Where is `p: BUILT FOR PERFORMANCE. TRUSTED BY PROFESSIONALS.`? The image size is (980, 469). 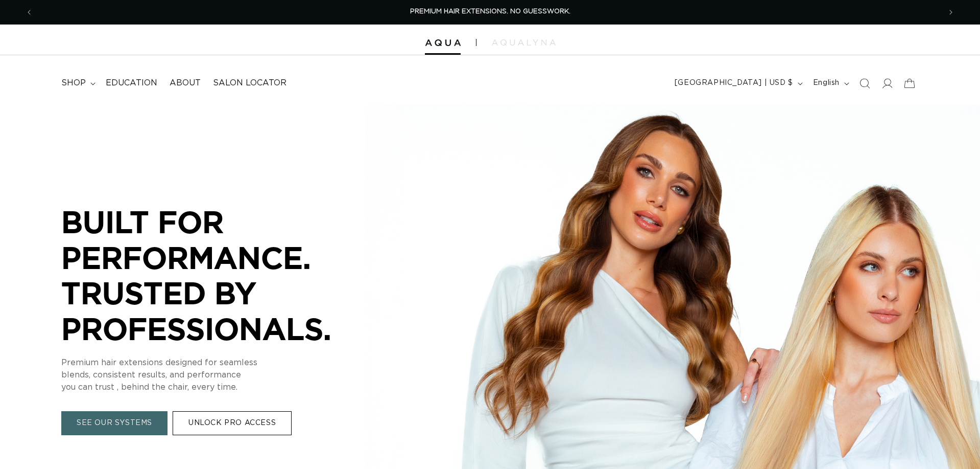 p: BUILT FOR PERFORMANCE. TRUSTED BY PROFESSIONALS. is located at coordinates (215, 275).